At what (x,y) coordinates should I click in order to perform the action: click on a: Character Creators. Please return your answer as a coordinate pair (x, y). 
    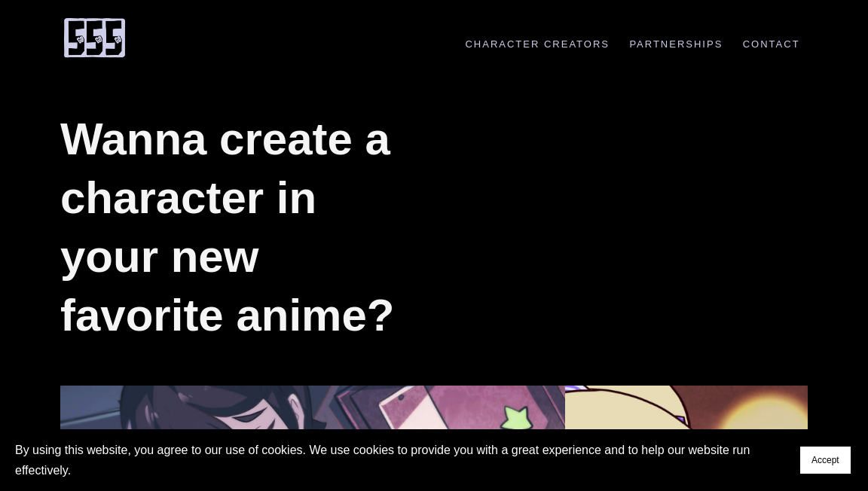
    Looking at the image, I should click on (537, 44).